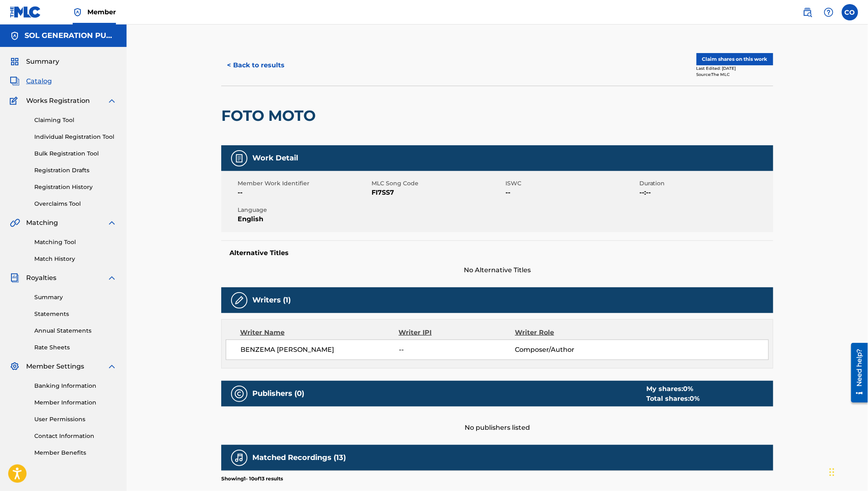 The width and height of the screenshot is (868, 491). What do you see at coordinates (15, 62) in the screenshot?
I see `img: Summary` at bounding box center [15, 62].